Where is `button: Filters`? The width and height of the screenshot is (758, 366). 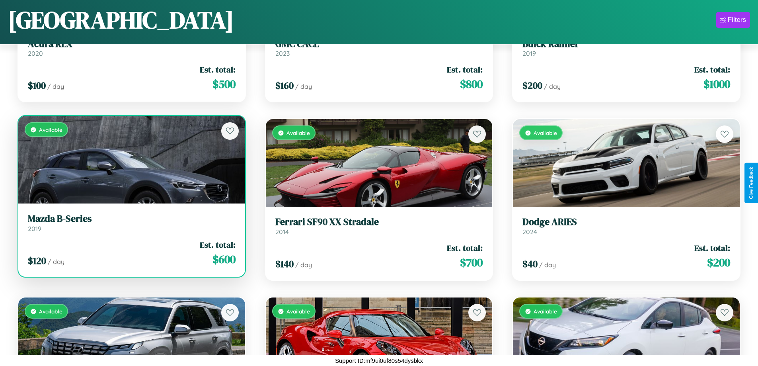
button: Filters is located at coordinates (733, 20).